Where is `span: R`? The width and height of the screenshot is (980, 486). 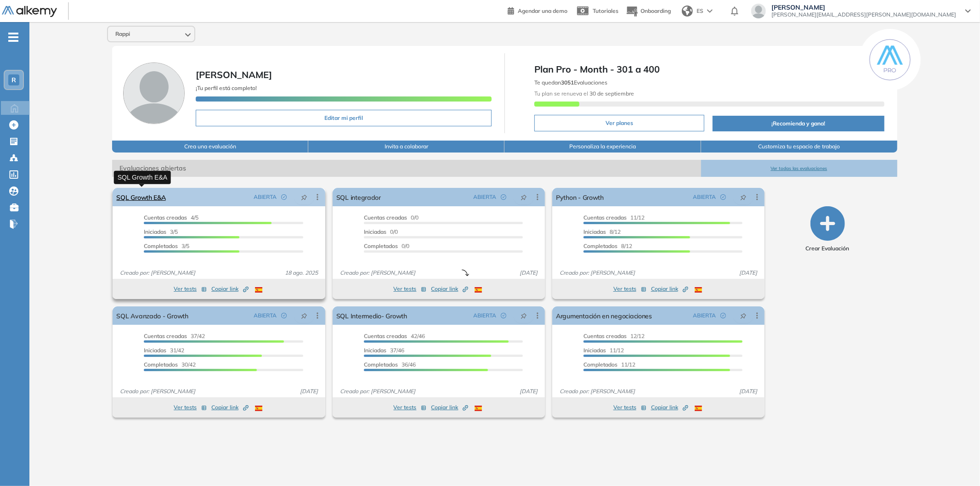 span: R is located at coordinates (14, 80).